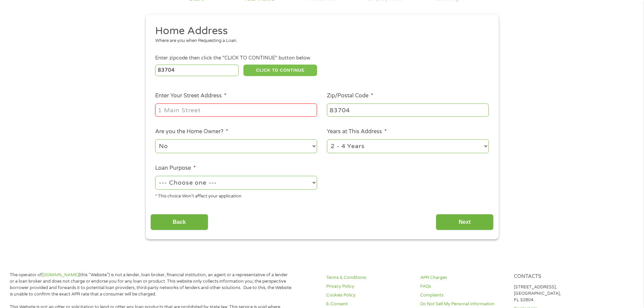 The image size is (644, 308). I want to click on label: Are you the Home Owner?, so click(192, 131).